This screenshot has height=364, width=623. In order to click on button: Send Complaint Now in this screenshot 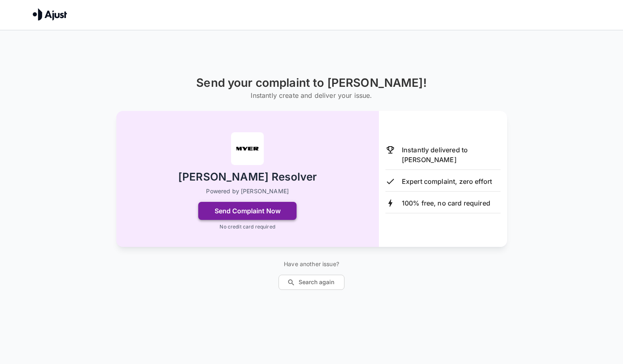, I will do `click(247, 211)`.